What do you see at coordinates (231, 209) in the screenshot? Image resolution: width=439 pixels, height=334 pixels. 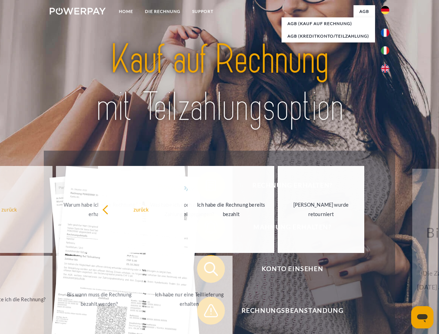 I see `div: Ich habe die Rechnung bereits bezahlt` at bounding box center [231, 209].